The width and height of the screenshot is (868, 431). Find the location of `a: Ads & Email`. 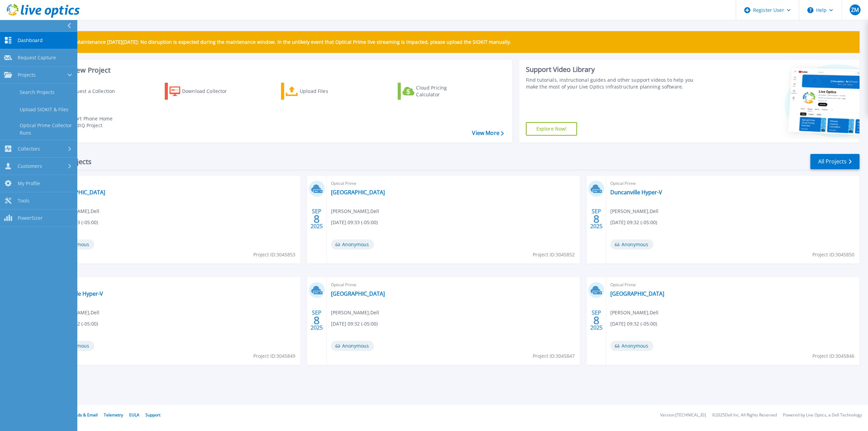

a: Ads & Email is located at coordinates (86, 415).